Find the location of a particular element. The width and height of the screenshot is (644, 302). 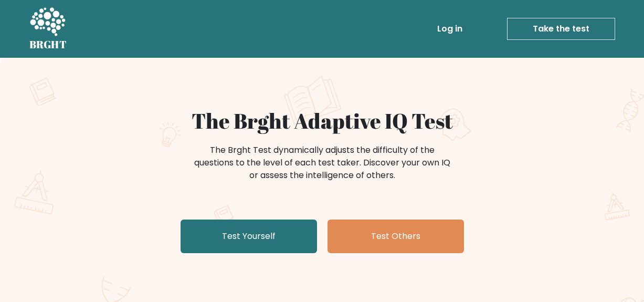

a: Test Others is located at coordinates (395, 236).